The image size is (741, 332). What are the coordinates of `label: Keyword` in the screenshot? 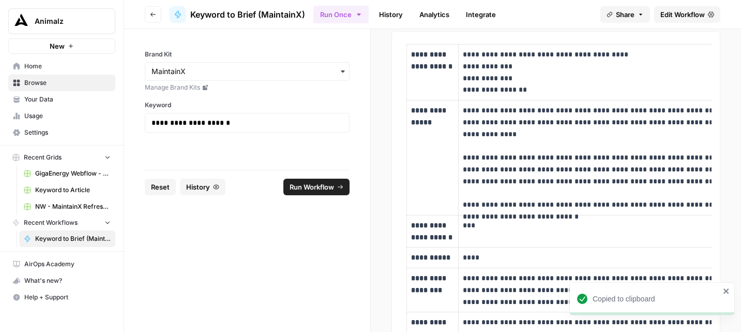 It's located at (247, 105).